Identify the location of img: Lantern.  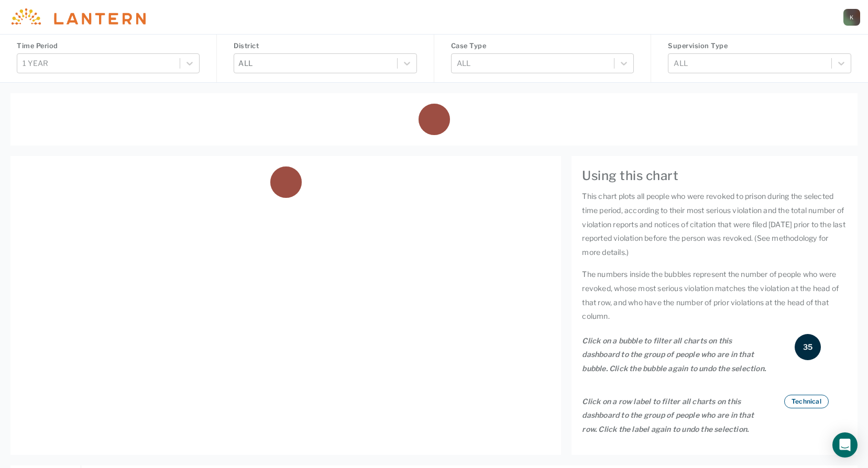
(77, 17).